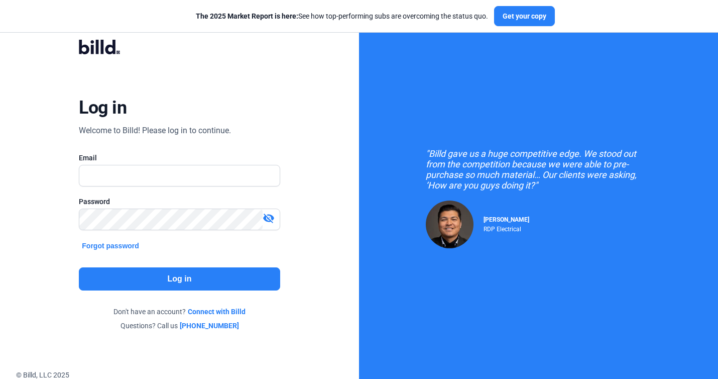 Image resolution: width=718 pixels, height=379 pixels. What do you see at coordinates (342, 16) in the screenshot?
I see `div: See how top-performing subs are overcoming the status quo.` at bounding box center [342, 16].